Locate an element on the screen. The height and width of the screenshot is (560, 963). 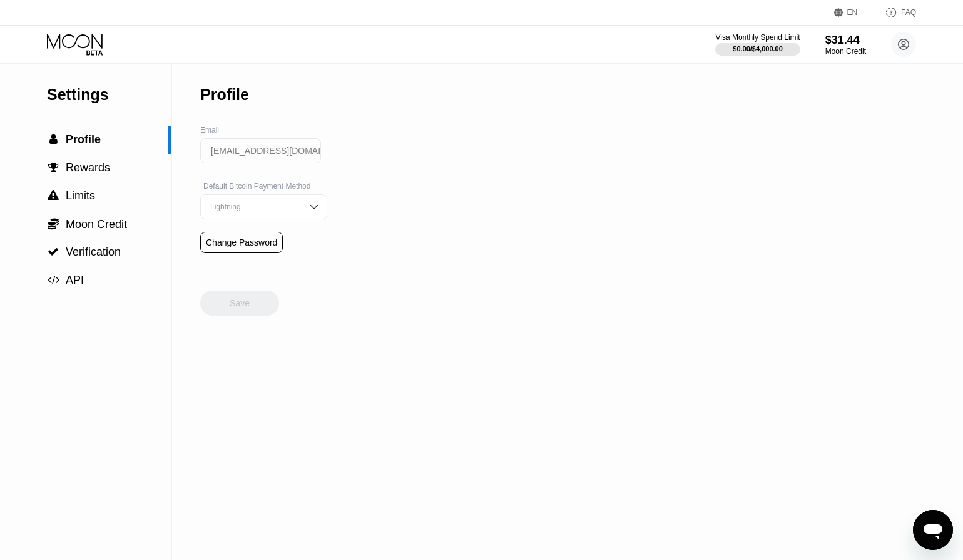
div: Visa Monthly Spend Limit$0.00/$4,000.00 is located at coordinates (757, 45).